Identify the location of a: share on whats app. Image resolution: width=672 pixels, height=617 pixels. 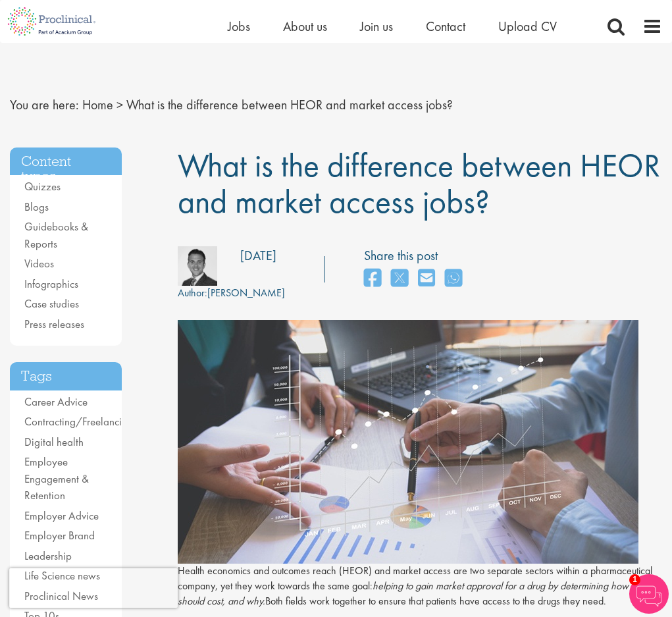
(453, 278).